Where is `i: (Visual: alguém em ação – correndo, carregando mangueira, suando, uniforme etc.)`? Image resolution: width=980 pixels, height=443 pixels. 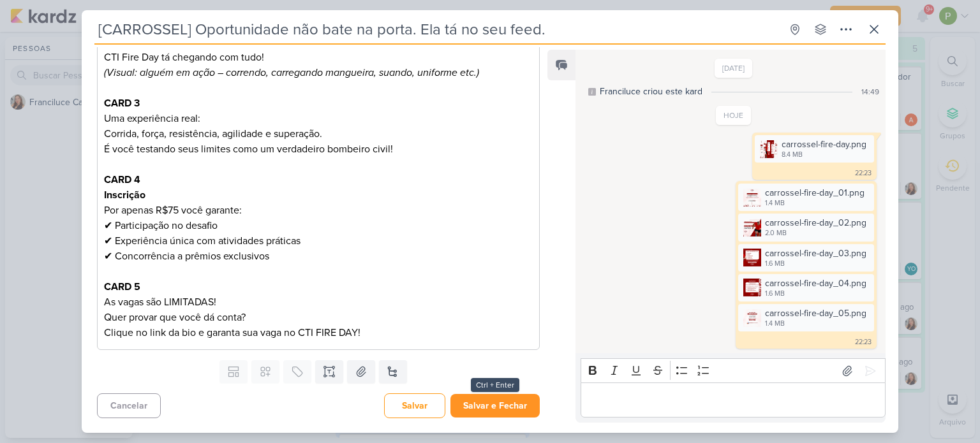
i: (Visual: alguém em ação – correndo, carregando mangueira, suando, uniforme etc.) is located at coordinates (291, 73).